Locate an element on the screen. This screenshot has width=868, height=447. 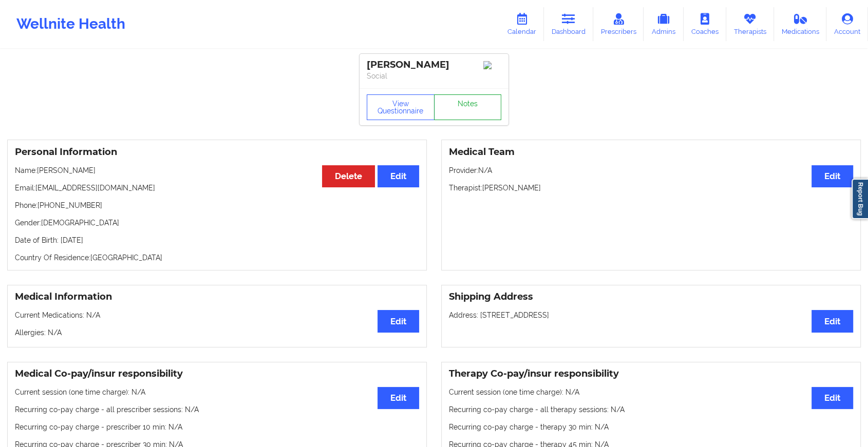
a: Prescribers is located at coordinates (618, 24).